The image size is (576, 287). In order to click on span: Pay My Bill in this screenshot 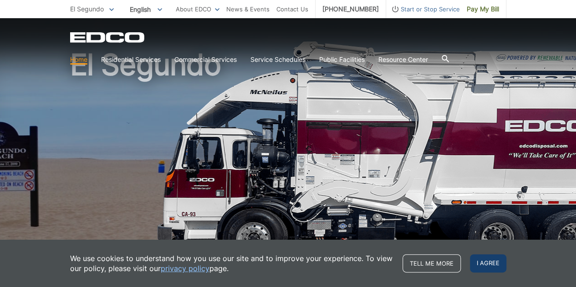, I will do `click(482, 9)`.